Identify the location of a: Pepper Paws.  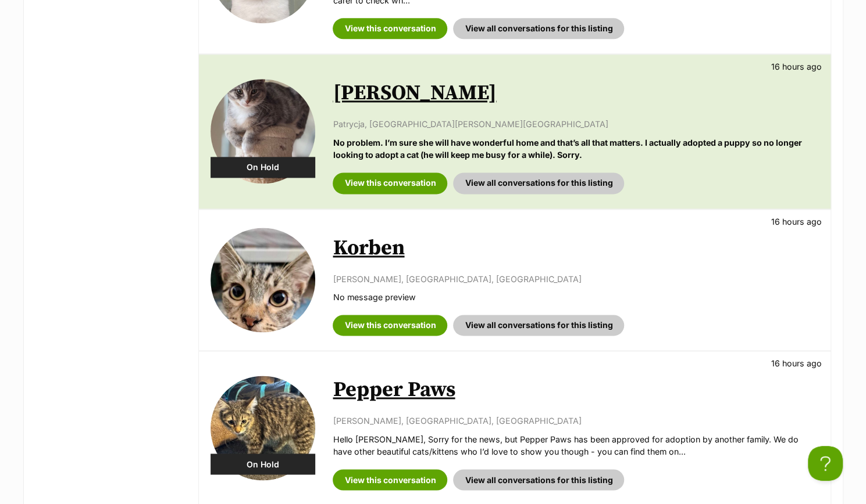
(394, 389).